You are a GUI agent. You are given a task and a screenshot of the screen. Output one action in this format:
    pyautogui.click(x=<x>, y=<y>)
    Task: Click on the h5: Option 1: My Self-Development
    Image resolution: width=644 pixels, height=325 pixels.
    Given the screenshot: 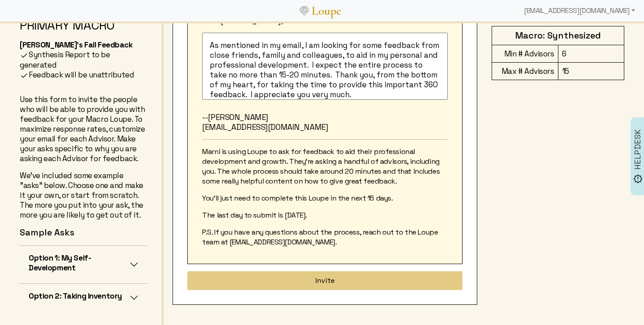 What is the action you would take?
    pyautogui.click(x=79, y=263)
    